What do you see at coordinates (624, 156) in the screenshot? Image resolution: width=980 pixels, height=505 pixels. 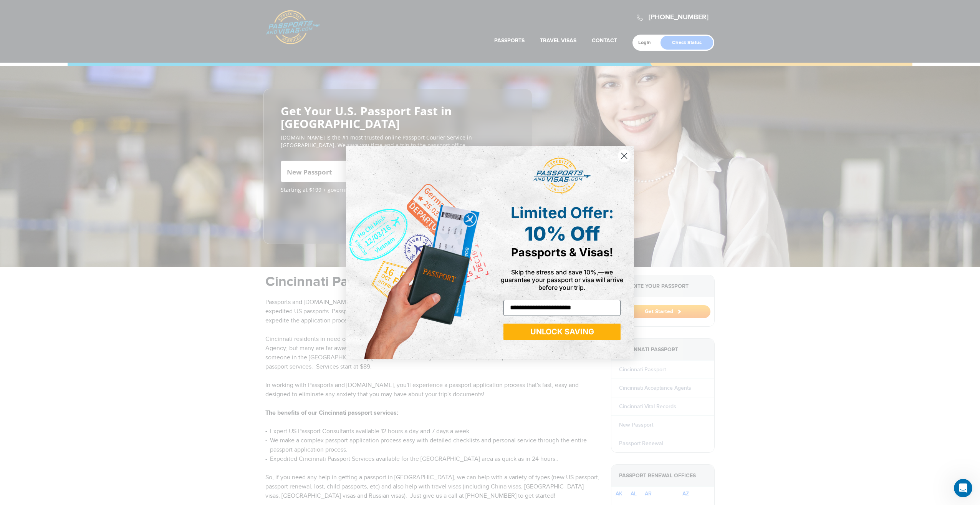 I see `button: Close dialog` at bounding box center [624, 156].